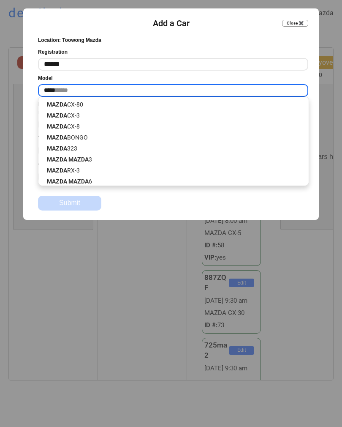  I want to click on button: Close ✖️, so click(295, 23).